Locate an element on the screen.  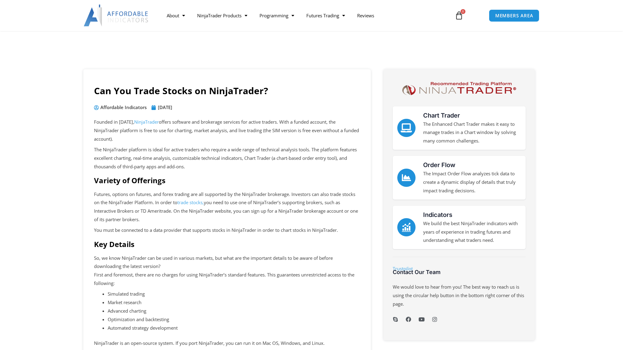
h2: Key Details is located at coordinates (227, 244).